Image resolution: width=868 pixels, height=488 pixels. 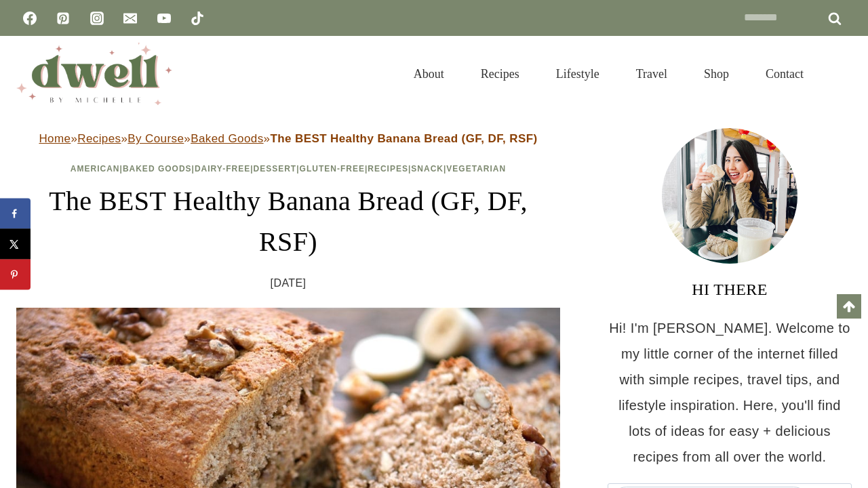 What do you see at coordinates (288, 222) in the screenshot?
I see `h1: The BEST Healthy Banana Bread (GF, DF, RSF)` at bounding box center [288, 222].